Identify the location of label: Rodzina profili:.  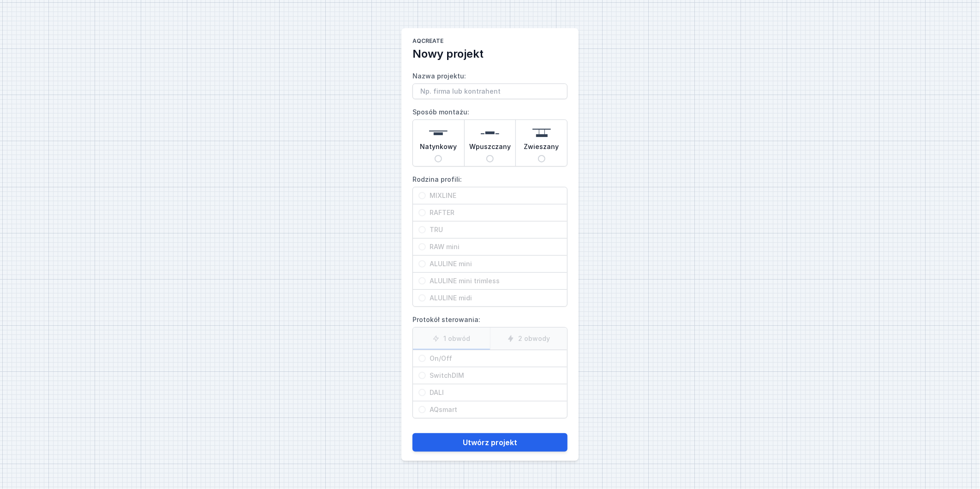
(490, 239).